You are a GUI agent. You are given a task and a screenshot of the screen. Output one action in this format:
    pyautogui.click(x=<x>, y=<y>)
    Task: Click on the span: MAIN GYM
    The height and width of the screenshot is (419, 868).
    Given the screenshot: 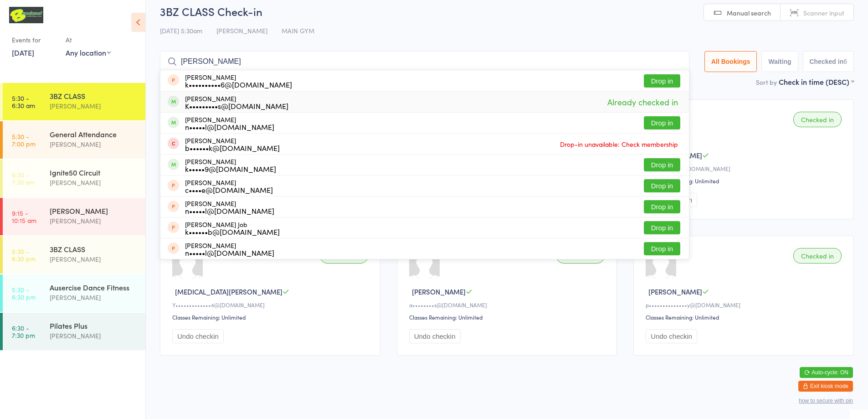 What is the action you would take?
    pyautogui.click(x=298, y=31)
    